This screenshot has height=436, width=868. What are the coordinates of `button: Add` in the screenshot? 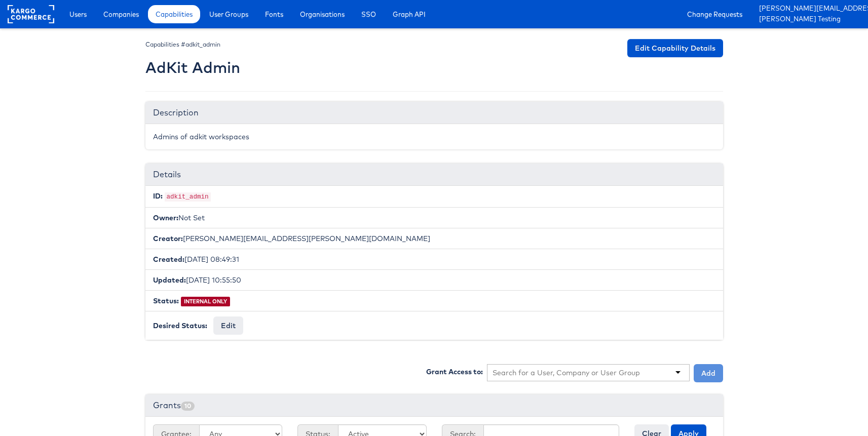 It's located at (709, 373).